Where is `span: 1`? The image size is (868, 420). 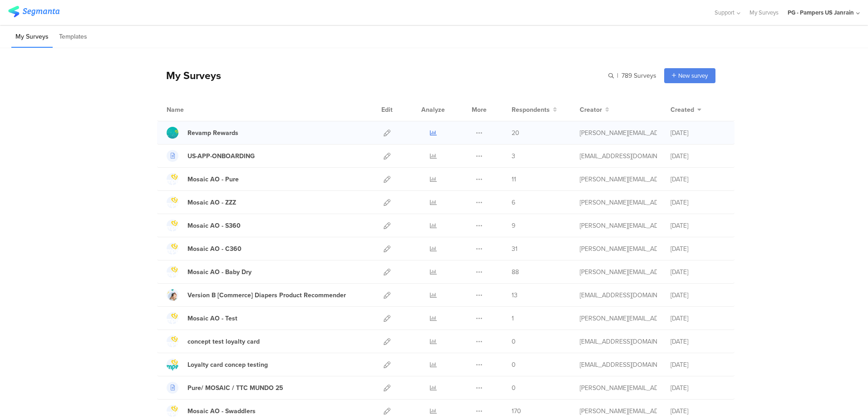 span: 1 is located at coordinates (513, 318).